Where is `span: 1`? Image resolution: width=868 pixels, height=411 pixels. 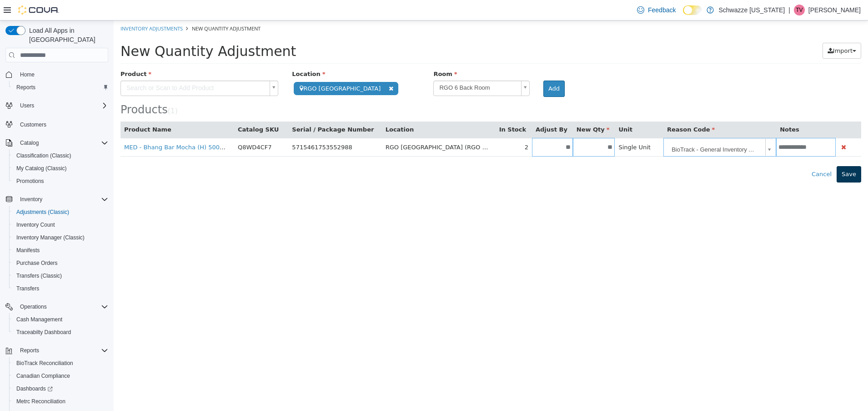 span: 1 is located at coordinates (59, 91).